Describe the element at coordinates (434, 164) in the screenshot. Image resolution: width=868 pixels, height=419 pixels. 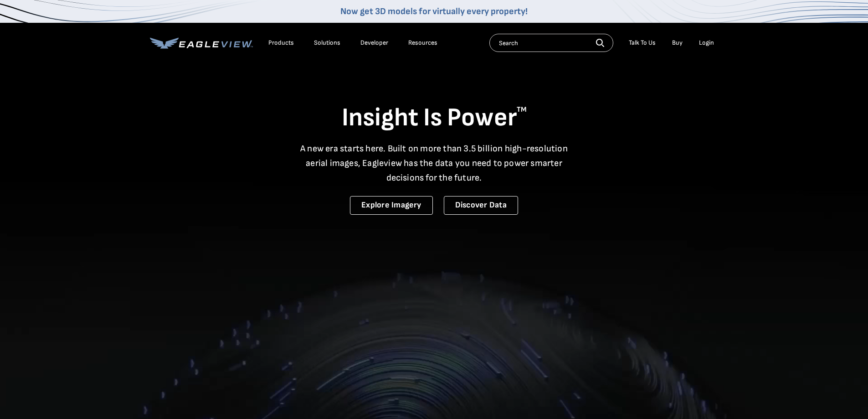
I see `p: A new era starts here. Built on more than 3.5 billion high-resolution aerial images, Eagleview ha...` at that location.